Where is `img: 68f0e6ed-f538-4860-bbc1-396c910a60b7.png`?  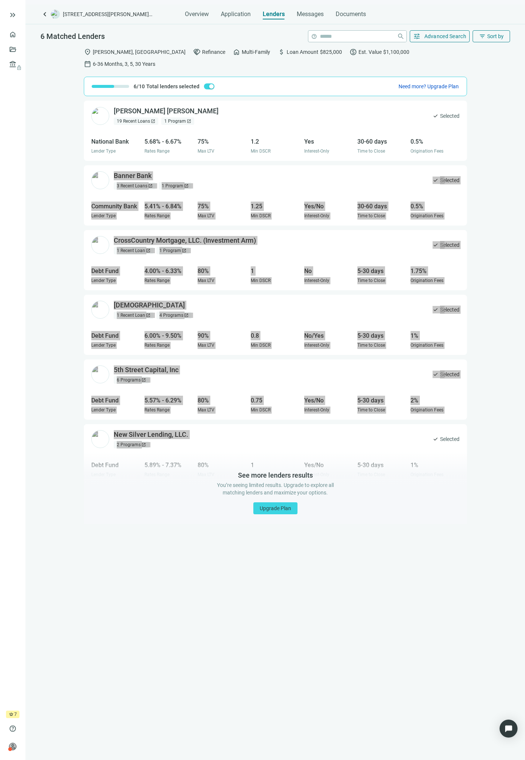 img: 68f0e6ed-f538-4860-bbc1-396c910a60b7.png is located at coordinates (100, 310).